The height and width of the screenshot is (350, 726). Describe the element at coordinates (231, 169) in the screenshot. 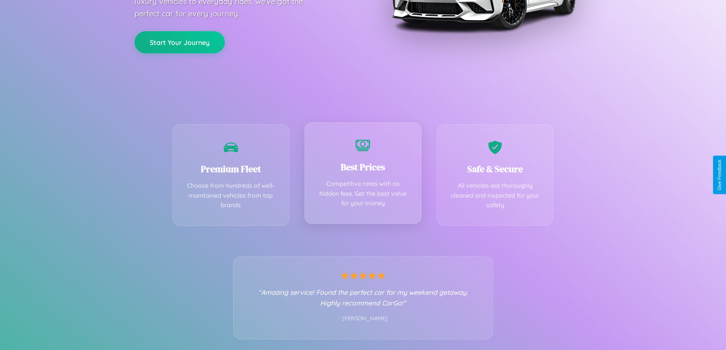

I see `h3: Premium Fleet` at that location.